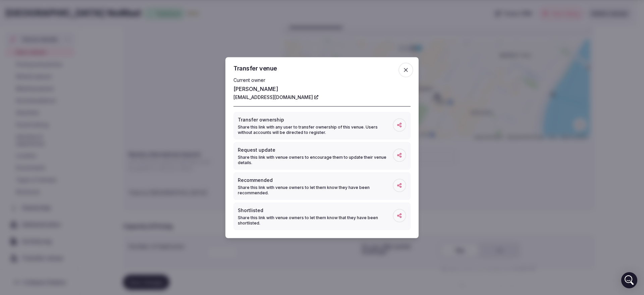 The image size is (644, 295). Describe the element at coordinates (322, 156) in the screenshot. I see `button: Request updateShare this link with venue owners to encourage them to update their venue details.` at that location.